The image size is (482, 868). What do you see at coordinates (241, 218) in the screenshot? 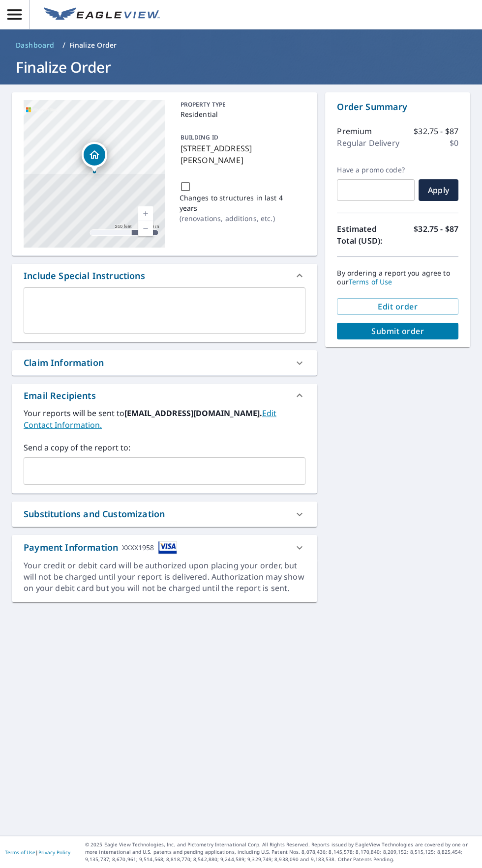
I see `p: ( renovations, additions, etc. )` at bounding box center [241, 218].